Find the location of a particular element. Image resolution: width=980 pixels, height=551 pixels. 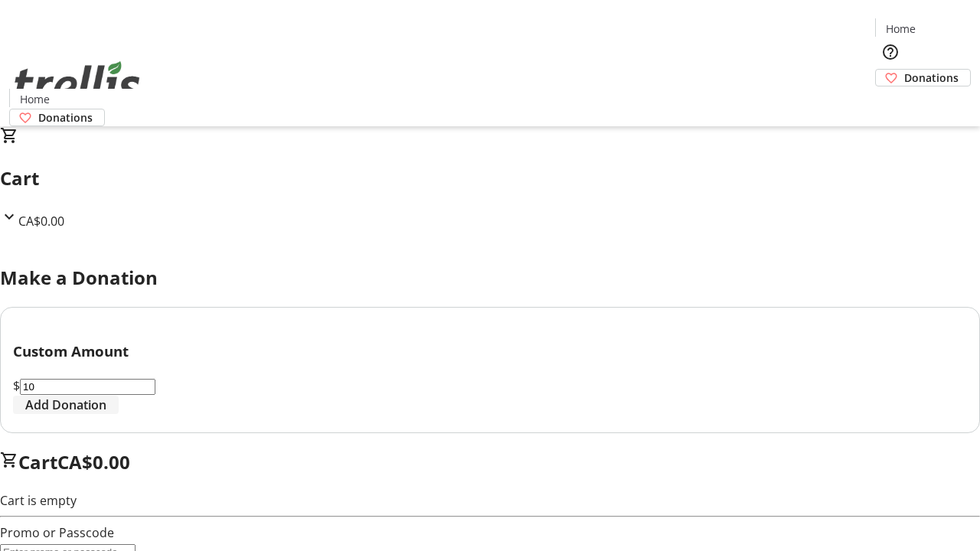

h3: Custom Amount is located at coordinates (490, 351).